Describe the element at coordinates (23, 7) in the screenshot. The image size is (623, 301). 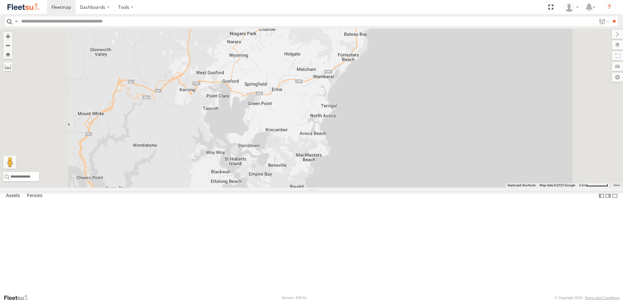
I see `img: fleetsu-logo-horizontal.svg` at that location.